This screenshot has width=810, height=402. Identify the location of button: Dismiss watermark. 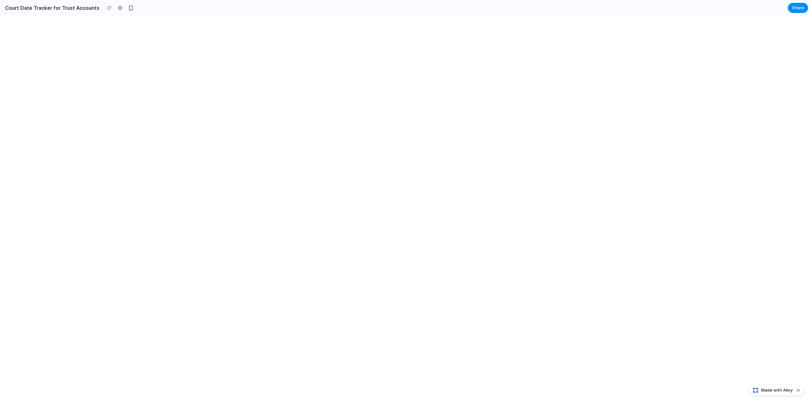
(798, 390).